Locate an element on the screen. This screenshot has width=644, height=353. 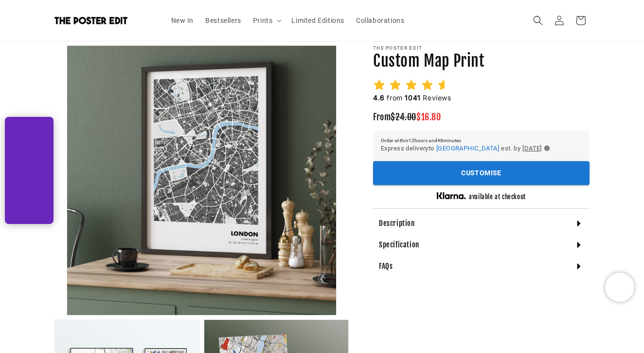
video: Your browser does not support the video tag. is located at coordinates (29, 171).